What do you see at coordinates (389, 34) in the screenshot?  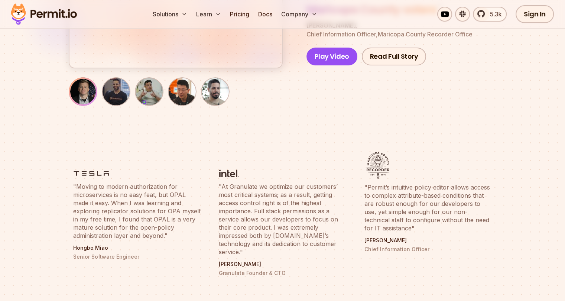 I see `span: Chief Information Officer , Maricopa County Recorder Office` at bounding box center [389, 34].